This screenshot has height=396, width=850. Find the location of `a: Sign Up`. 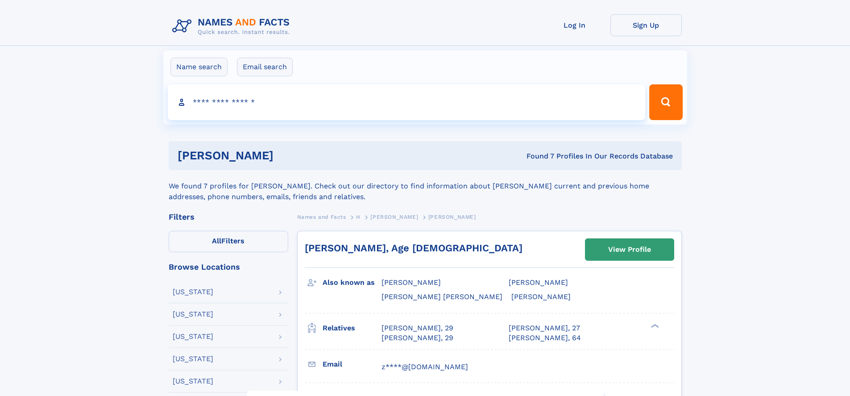

a: Sign Up is located at coordinates (646, 25).